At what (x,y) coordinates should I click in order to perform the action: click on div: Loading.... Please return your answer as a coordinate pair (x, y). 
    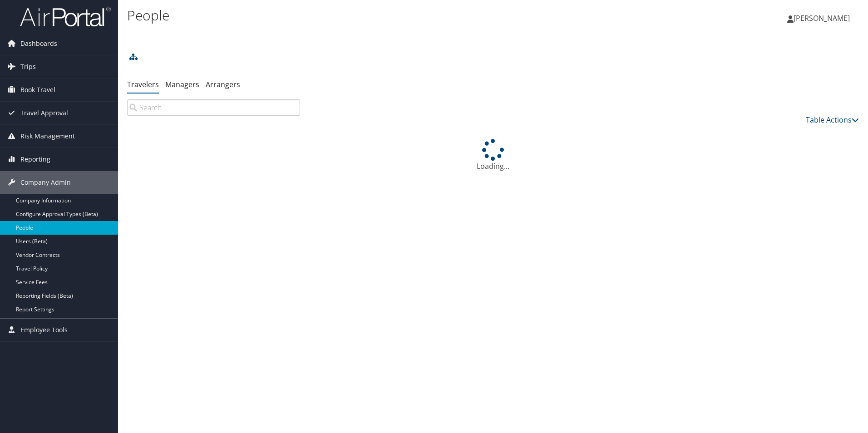
    Looking at the image, I should click on (493, 155).